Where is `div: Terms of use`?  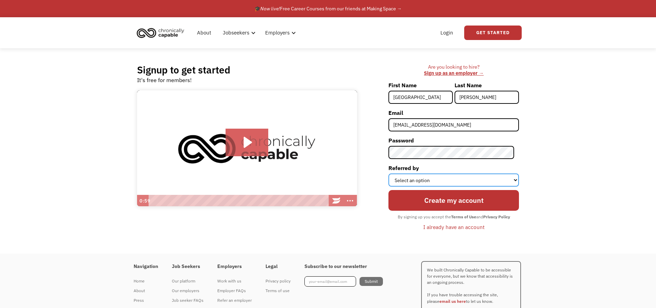
div: Terms of use is located at coordinates (278, 290).